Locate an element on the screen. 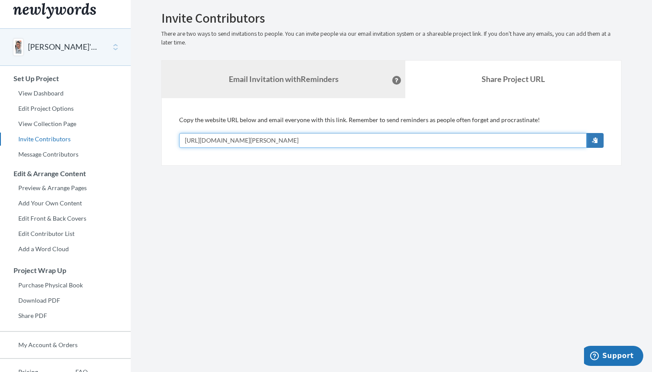  b: Share Project URL is located at coordinates (513, 79).